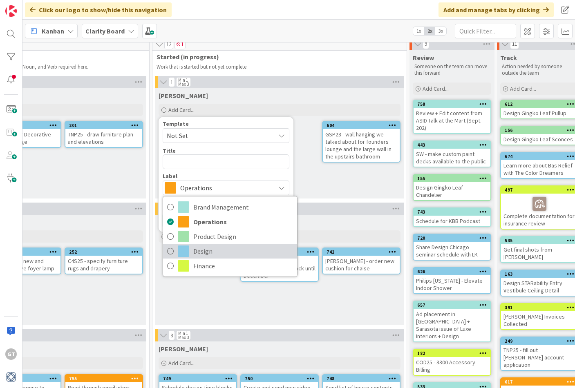  What do you see at coordinates (243, 266) in the screenshot?
I see `span: Finance` at bounding box center [243, 266].